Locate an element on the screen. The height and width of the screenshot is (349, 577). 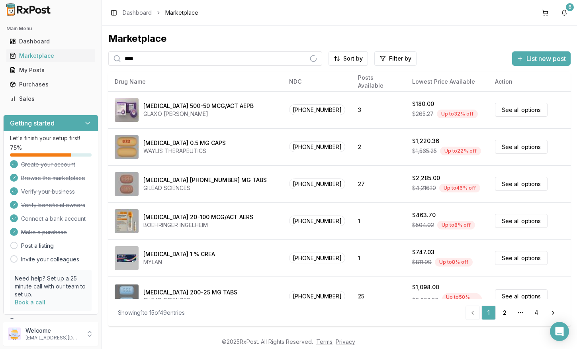
a: List new post is located at coordinates (542, 59).